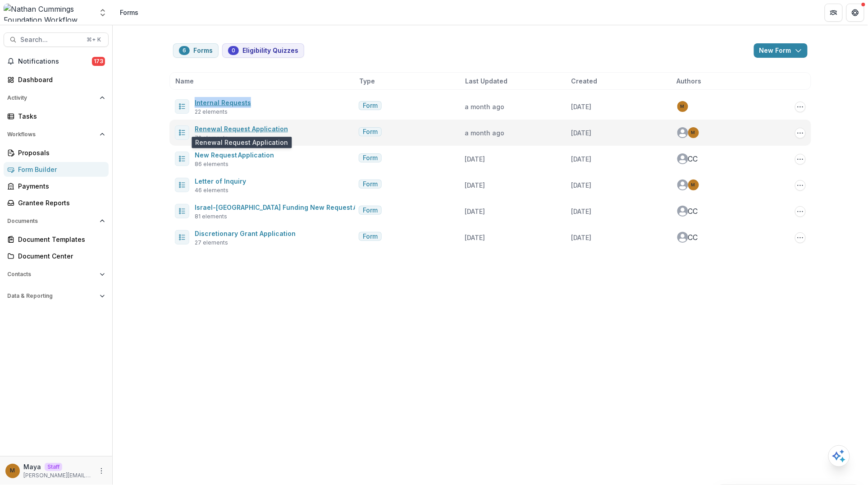 The image size is (868, 485). I want to click on a: Dashboard, so click(56, 80).